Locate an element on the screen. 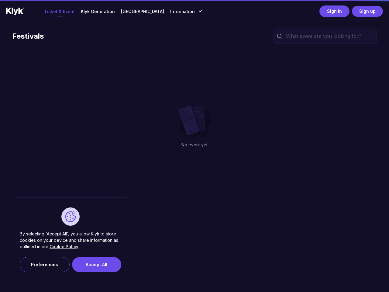 The width and height of the screenshot is (389, 292). p: By selecting 'Accept All', you allow Klyk to store cookies on your device and share information a... is located at coordinates (71, 240).